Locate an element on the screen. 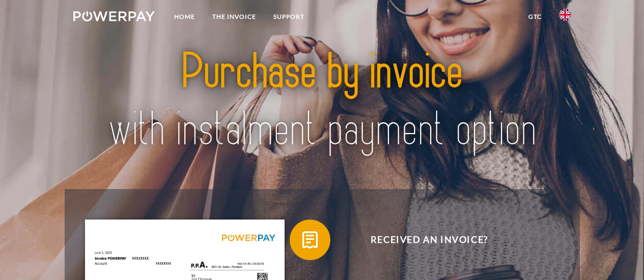 This screenshot has width=644, height=280. a: Home is located at coordinates (185, 17).